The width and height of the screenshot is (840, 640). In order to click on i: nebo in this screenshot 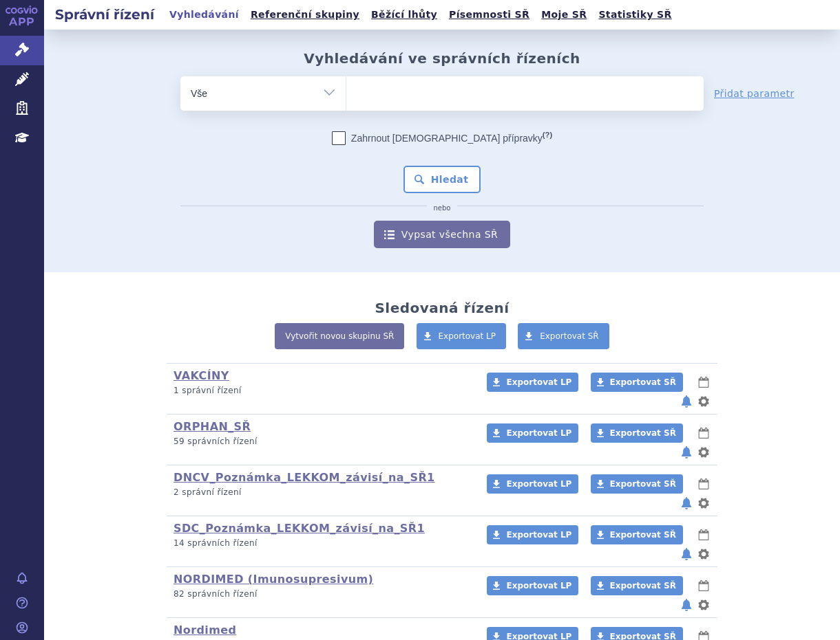, I will do `click(442, 209)`.